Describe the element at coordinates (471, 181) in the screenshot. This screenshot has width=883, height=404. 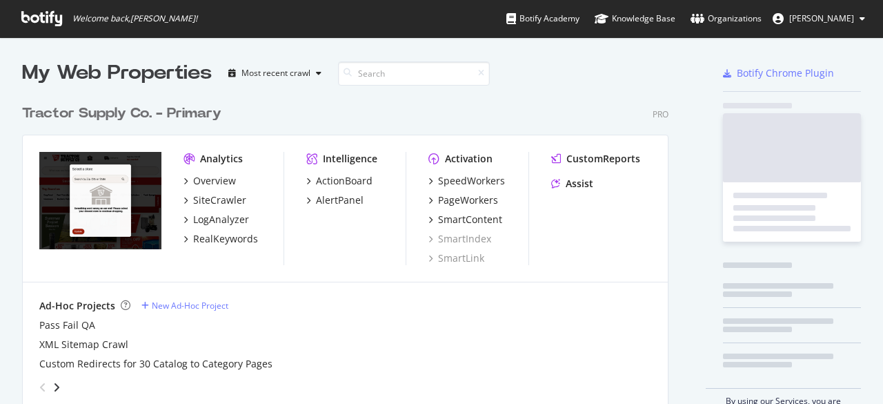
I see `div: SpeedWorkers` at that location.